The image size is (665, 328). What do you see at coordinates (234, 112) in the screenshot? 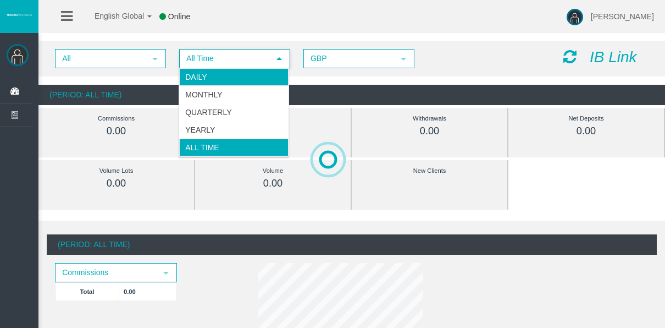
I see `li: Quarterly` at bounding box center [234, 112].